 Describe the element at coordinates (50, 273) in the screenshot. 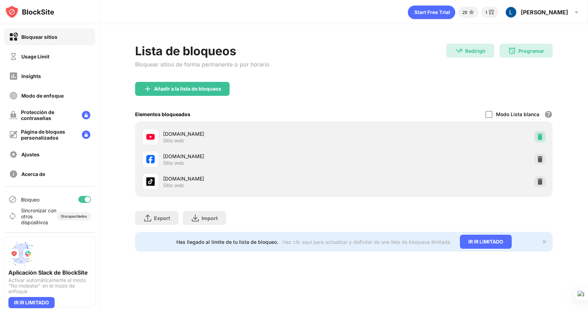

I see `div: Aplicación Slack de BlockSite` at that location.